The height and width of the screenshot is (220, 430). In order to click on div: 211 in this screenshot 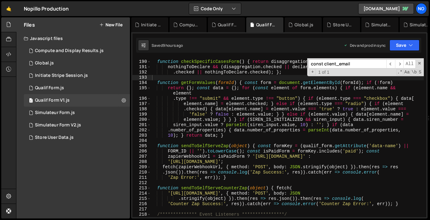, I will do `click(142, 177)`.